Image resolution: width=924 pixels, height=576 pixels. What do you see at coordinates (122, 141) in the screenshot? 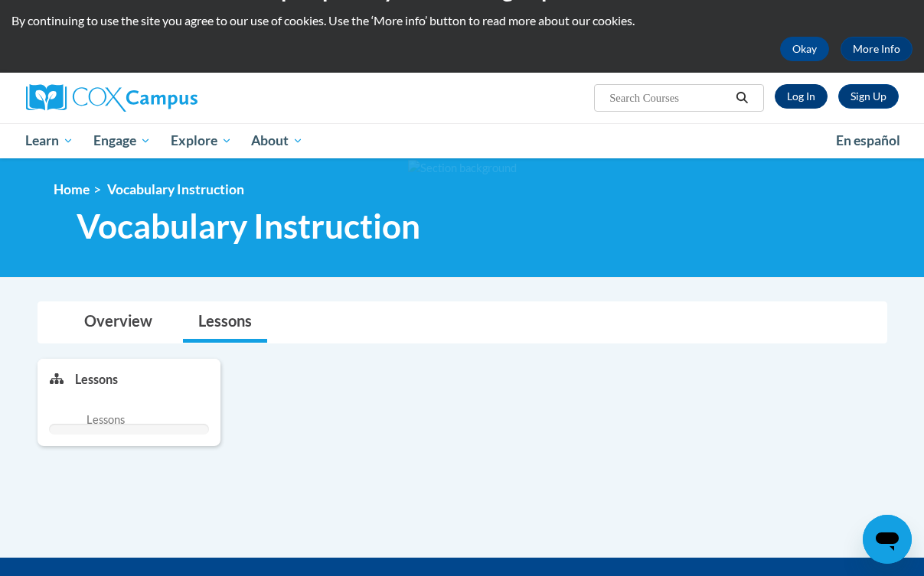
I see `a: Engage` at bounding box center [122, 141].